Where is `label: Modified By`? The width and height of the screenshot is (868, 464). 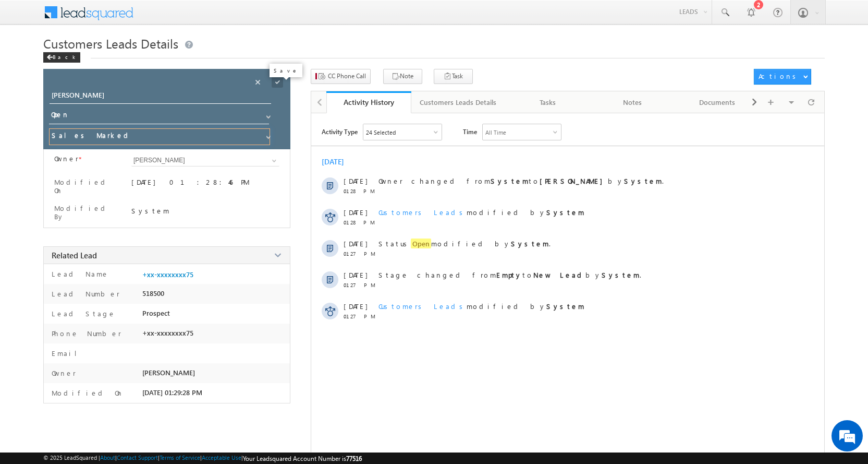
label: Modified By is located at coordinates (86, 213).